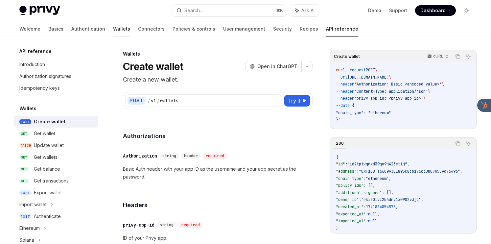 The height and width of the screenshot is (244, 491). What do you see at coordinates (56, 145) in the screenshot?
I see `a: PATCHUpdate wallet` at bounding box center [56, 145].